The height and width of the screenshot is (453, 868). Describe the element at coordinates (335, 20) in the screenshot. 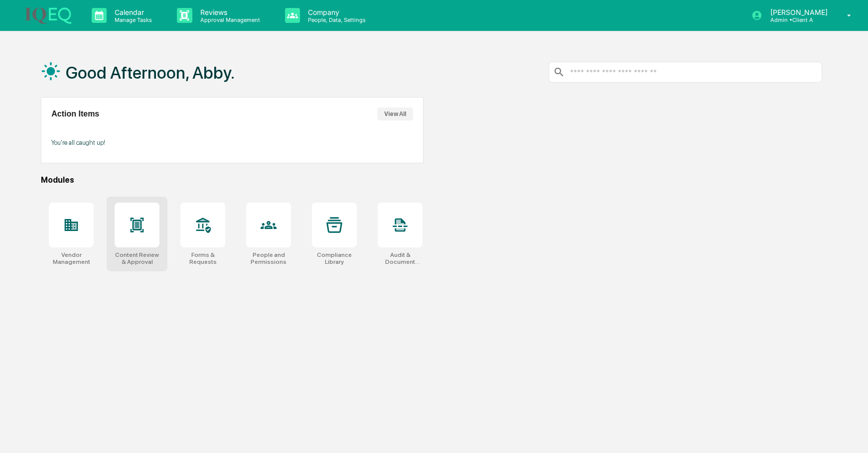

I see `p: People, Data, Settings` at that location.